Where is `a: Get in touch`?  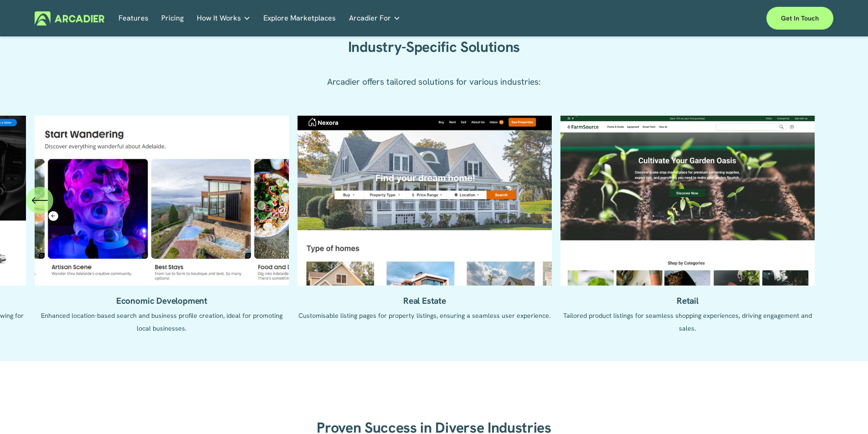 a: Get in touch is located at coordinates (800, 18).